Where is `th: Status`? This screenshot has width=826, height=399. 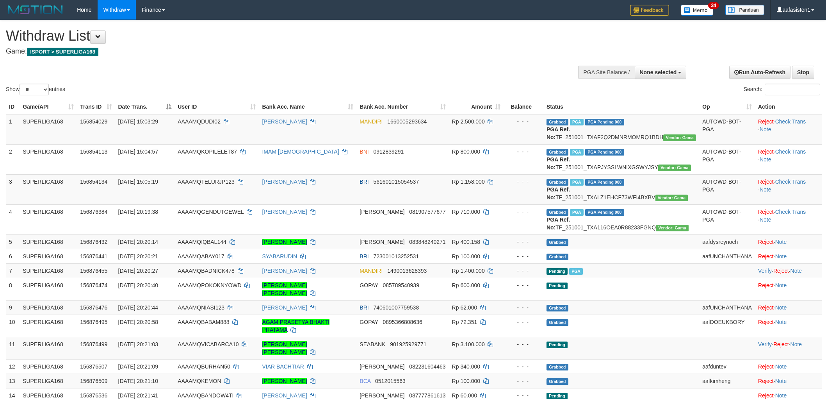 th: Status is located at coordinates (621, 107).